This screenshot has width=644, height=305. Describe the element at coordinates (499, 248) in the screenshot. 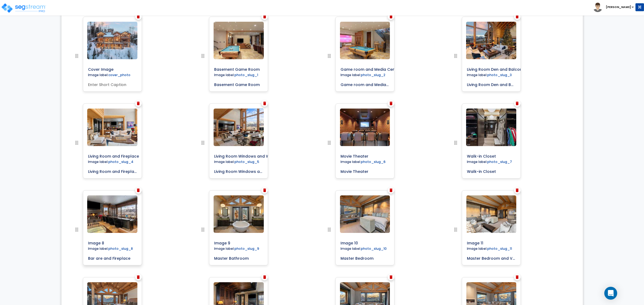

I see `label: photo_slug_11` at that location.